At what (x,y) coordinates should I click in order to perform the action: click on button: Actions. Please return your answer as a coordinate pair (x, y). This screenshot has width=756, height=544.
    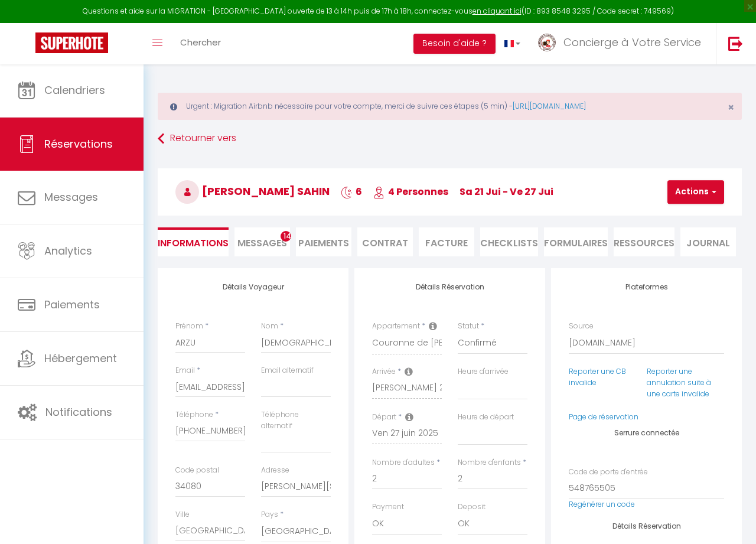
    Looking at the image, I should click on (696, 192).